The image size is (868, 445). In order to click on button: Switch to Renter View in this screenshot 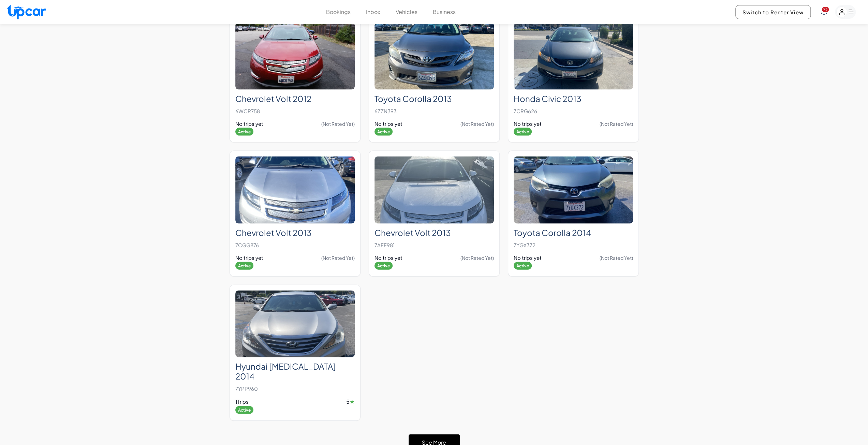, I will do `click(773, 11)`.